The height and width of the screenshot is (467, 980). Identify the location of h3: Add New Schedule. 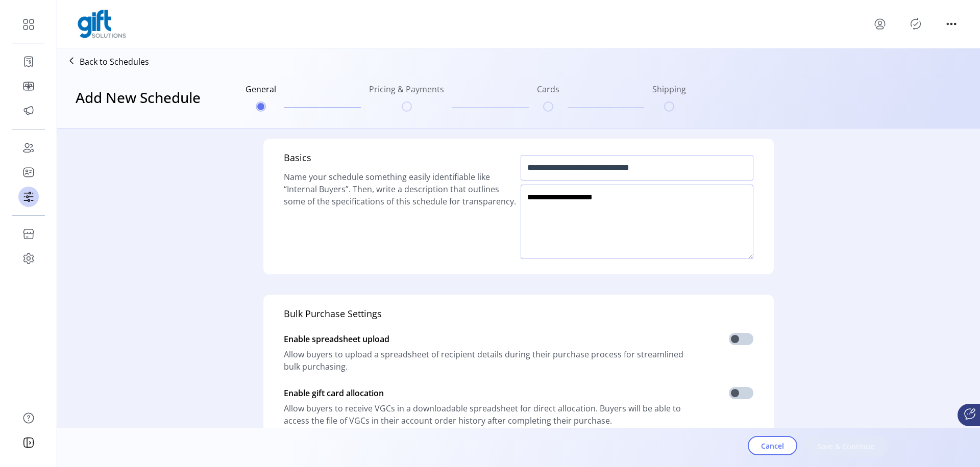
(138, 97).